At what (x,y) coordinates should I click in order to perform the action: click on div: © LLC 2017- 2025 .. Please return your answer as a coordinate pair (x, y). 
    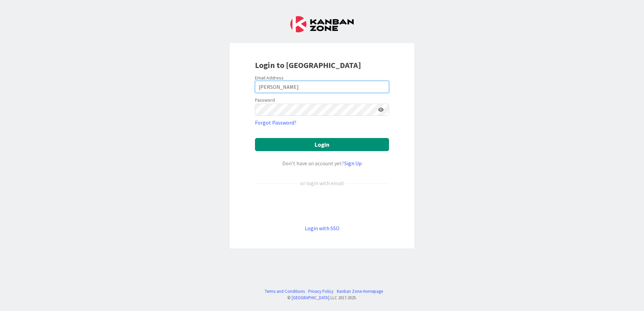
    Looking at the image, I should click on (322, 298).